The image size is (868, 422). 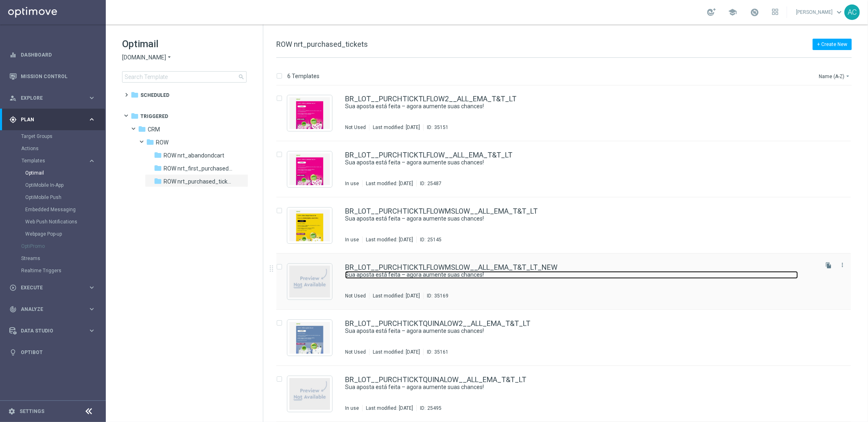 I want to click on div: equalizer Dashboard, so click(x=53, y=55).